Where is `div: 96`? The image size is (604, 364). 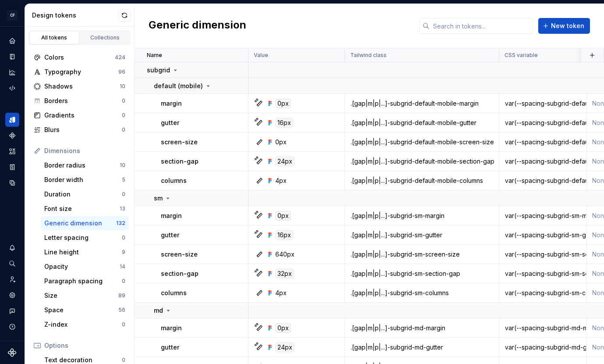
div: 96 is located at coordinates (122, 72).